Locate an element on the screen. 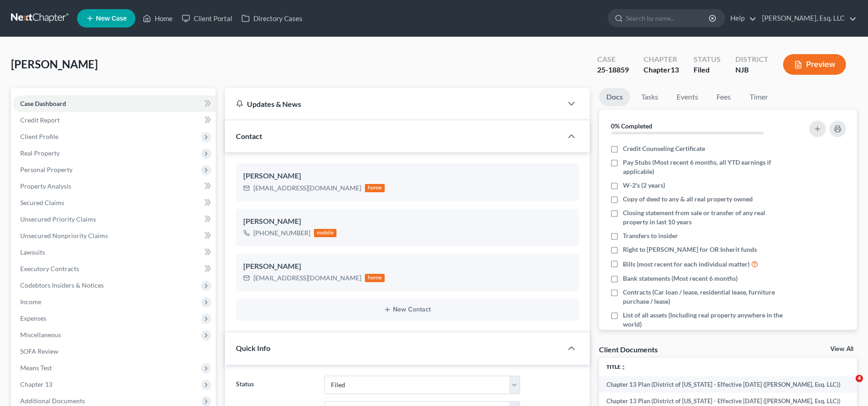 This screenshot has height=406, width=868. i: unfold_more is located at coordinates (623, 367).